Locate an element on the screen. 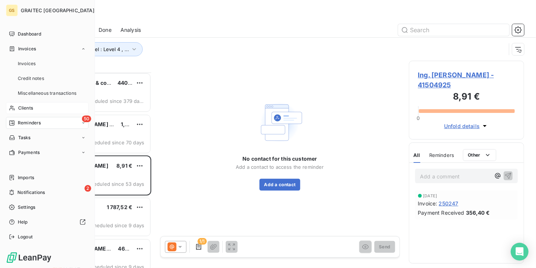  span: Payment Received is located at coordinates (441, 213).